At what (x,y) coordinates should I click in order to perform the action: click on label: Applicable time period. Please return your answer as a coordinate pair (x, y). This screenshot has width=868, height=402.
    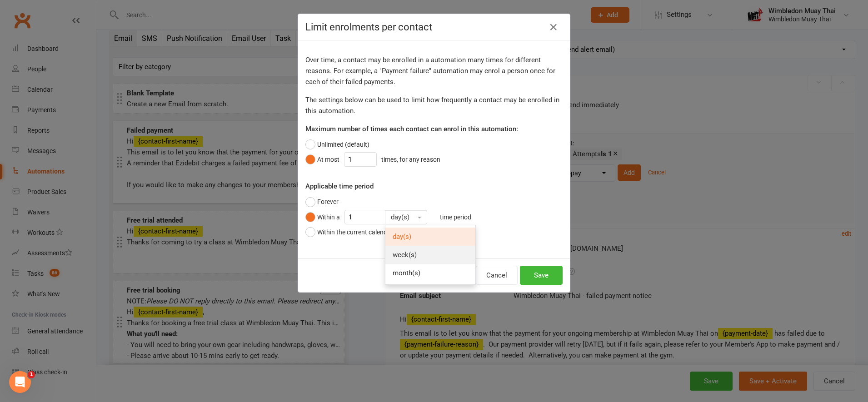
    Looking at the image, I should click on (339, 186).